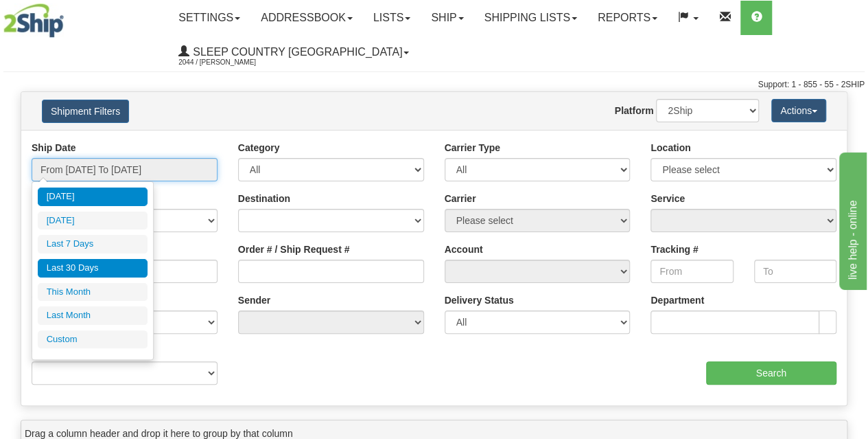  Describe the element at coordinates (530, 18) in the screenshot. I see `a: Shipping lists` at that location.